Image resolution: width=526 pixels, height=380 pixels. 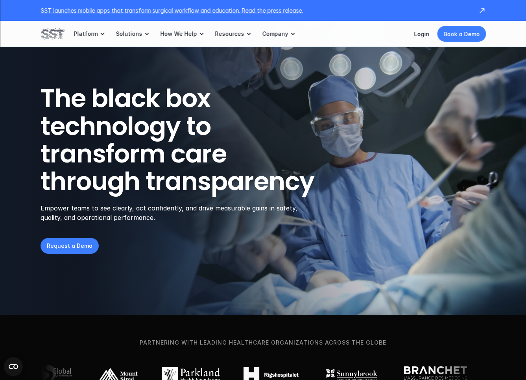 I want to click on p: Empower teams to see clearly, act confidently, and drive measurable gains in safety, quality, and..., so click(x=174, y=213).